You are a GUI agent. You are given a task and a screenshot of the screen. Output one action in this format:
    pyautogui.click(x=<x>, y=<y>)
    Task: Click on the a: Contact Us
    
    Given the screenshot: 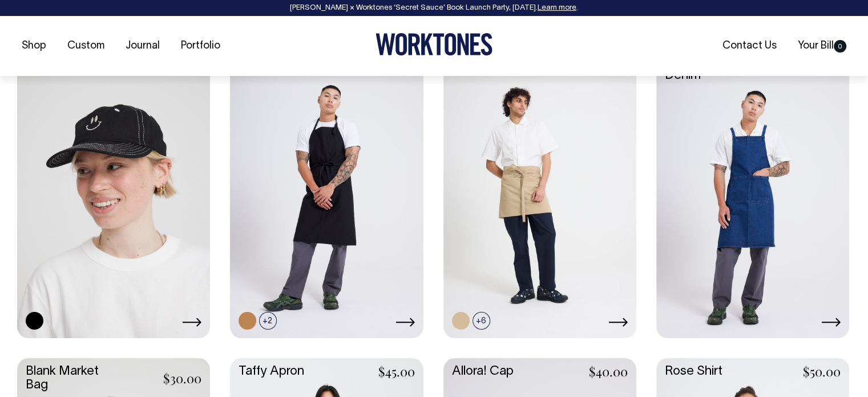 What is the action you would take?
    pyautogui.click(x=749, y=45)
    